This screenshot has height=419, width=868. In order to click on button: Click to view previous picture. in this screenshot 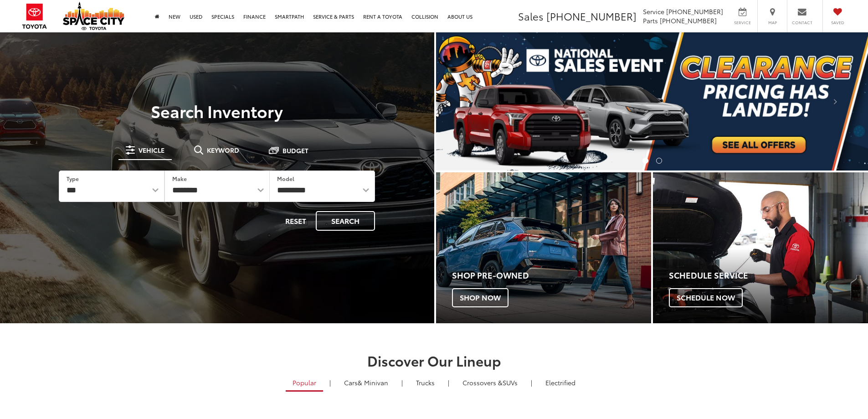, I will do `click(468, 101)`.